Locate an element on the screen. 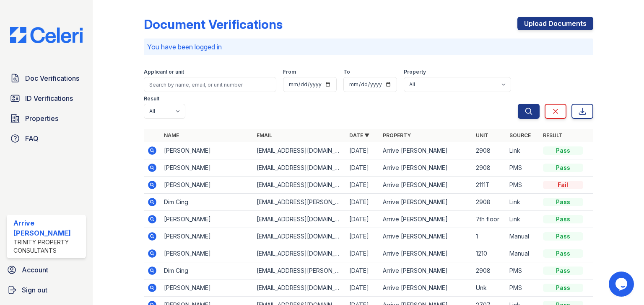  label: From is located at coordinates (289, 72).